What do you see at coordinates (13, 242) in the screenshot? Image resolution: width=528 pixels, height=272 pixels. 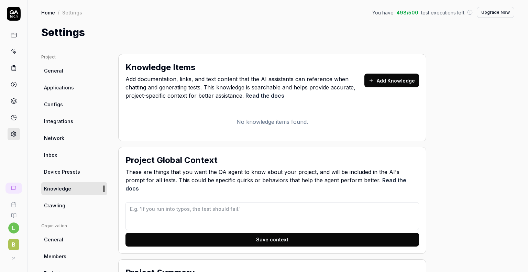 I see `button: B` at bounding box center [13, 242].